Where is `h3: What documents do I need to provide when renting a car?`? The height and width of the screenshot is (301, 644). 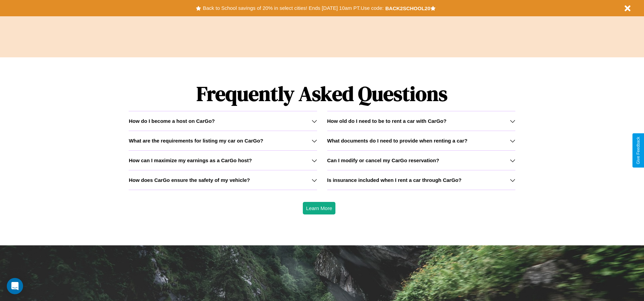 h3: What documents do I need to provide when renting a car? is located at coordinates (397, 140).